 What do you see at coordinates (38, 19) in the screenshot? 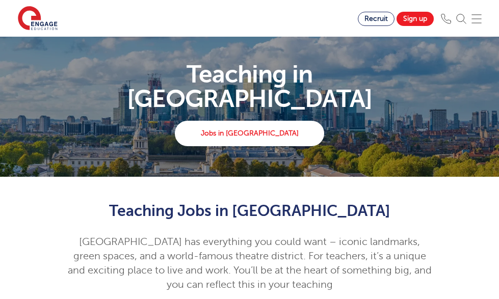
I see `img: Engage Education` at bounding box center [38, 19].